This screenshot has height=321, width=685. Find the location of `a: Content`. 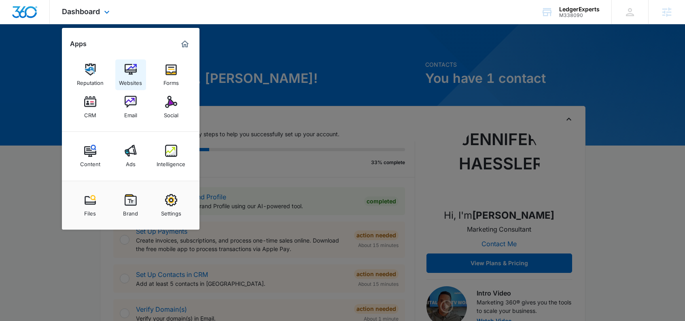

a: Content is located at coordinates (90, 156).